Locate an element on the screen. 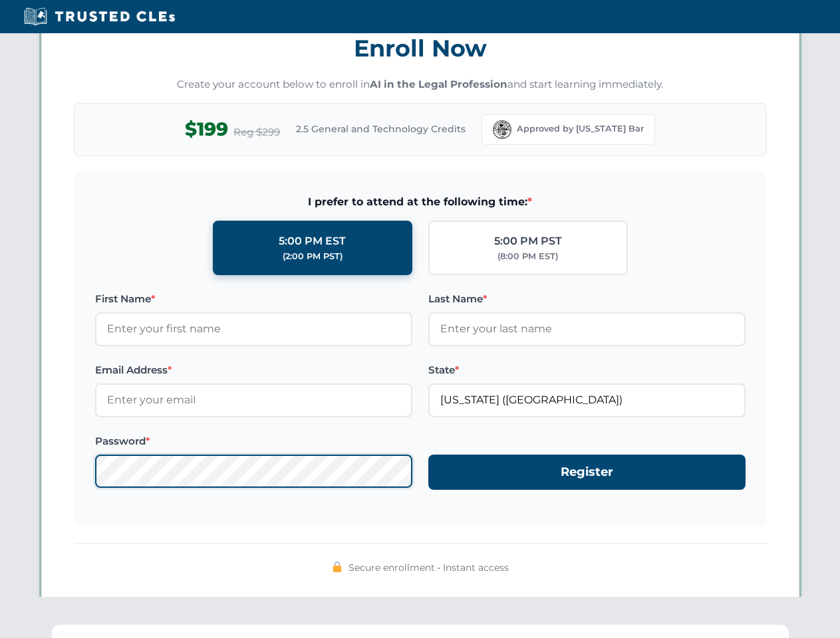  span: 2.5 General and Technology Credits is located at coordinates (381, 129).